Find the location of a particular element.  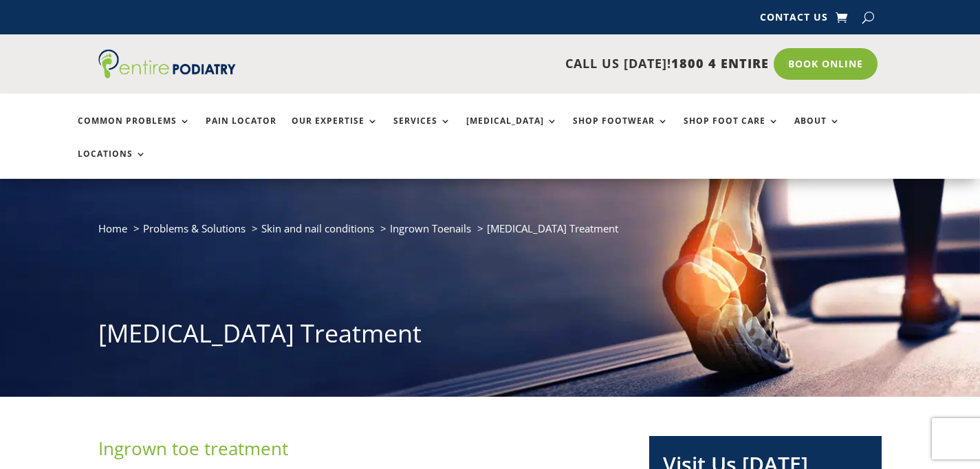

a: Our Expertise is located at coordinates (335, 130).